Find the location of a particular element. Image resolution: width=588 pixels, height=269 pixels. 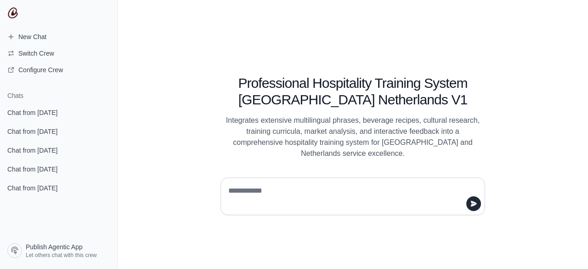

span: New Chat is located at coordinates (32, 37).